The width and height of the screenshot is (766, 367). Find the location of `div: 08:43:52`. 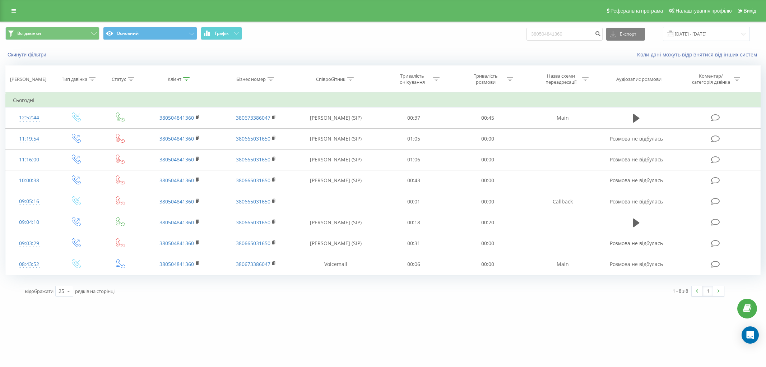

div: 08:43:52 is located at coordinates (29, 264).